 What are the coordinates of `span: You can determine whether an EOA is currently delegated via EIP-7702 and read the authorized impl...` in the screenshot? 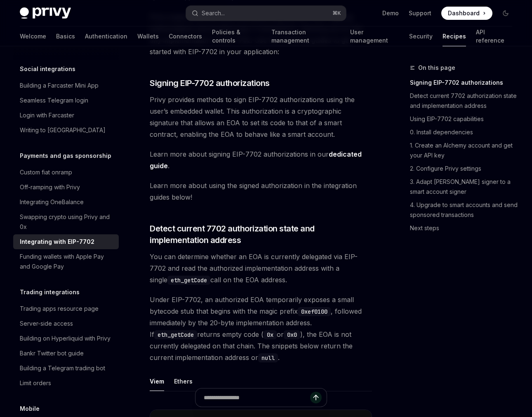 It's located at (261, 268).